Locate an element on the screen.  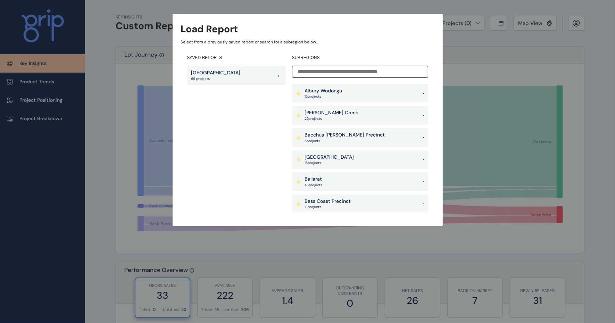
p: 48 project s is located at coordinates (314, 185).